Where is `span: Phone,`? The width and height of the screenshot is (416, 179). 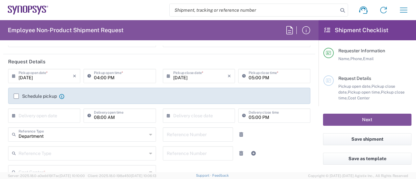
span: Phone, is located at coordinates (356, 58).